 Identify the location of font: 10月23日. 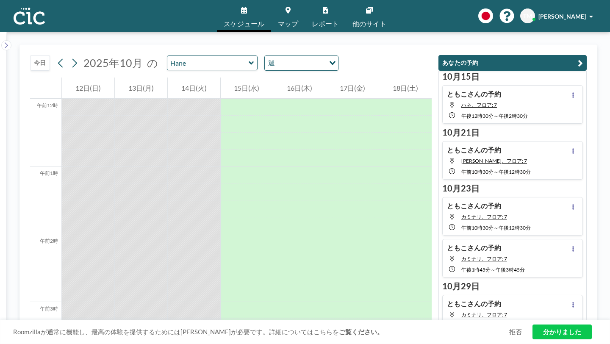
(461, 188).